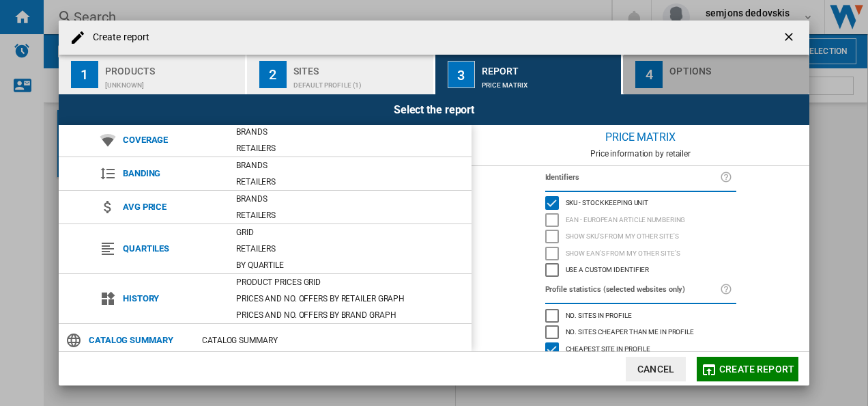 Image resolution: width=868 pixels, height=406 pixels. I want to click on span: Show EAN's from my other site's, so click(623, 252).